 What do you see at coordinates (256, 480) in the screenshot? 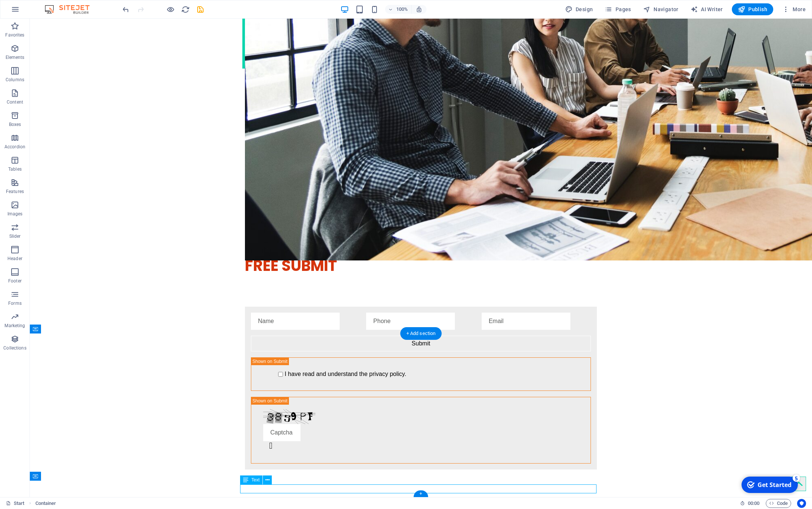
I see `span: Text` at bounding box center [256, 480].